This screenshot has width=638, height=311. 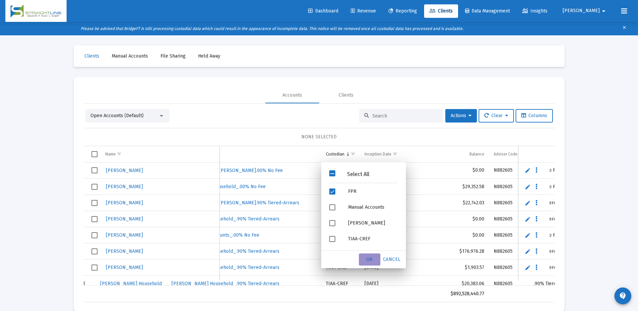 What do you see at coordinates (319, 224) in the screenshot?
I see `div: Data grid` at bounding box center [319, 224].